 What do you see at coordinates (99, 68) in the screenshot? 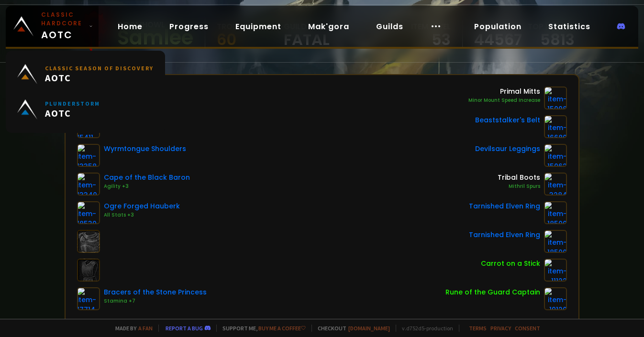
I see `small: Classic Season of Discovery` at bounding box center [99, 68].